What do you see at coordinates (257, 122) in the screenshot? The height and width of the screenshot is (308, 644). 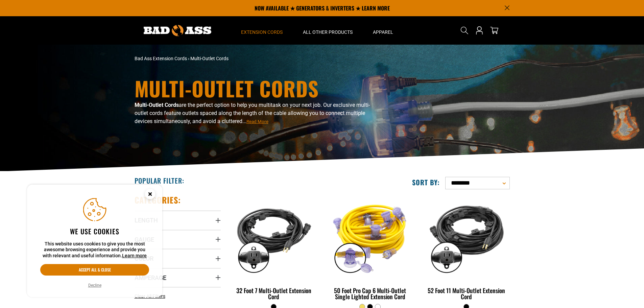 I see `span: Read More` at bounding box center [257, 122].